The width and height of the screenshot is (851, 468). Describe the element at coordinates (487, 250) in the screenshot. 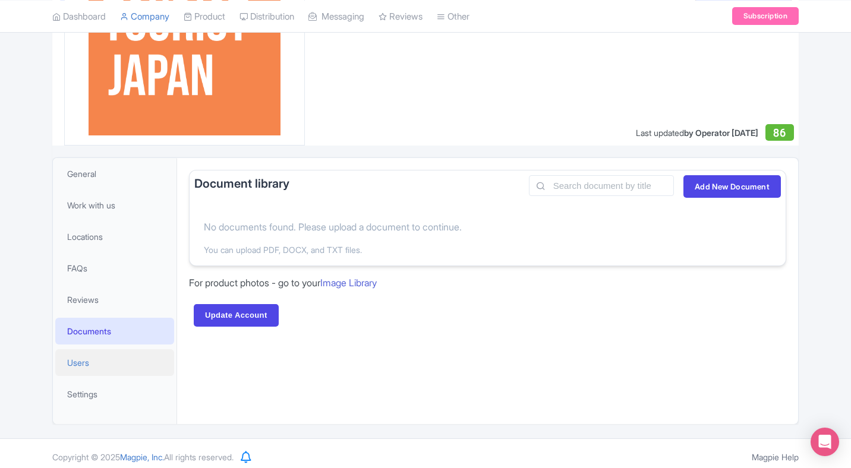

I see `p: You can upload PDF, DOCX, and TXT files.` at that location.